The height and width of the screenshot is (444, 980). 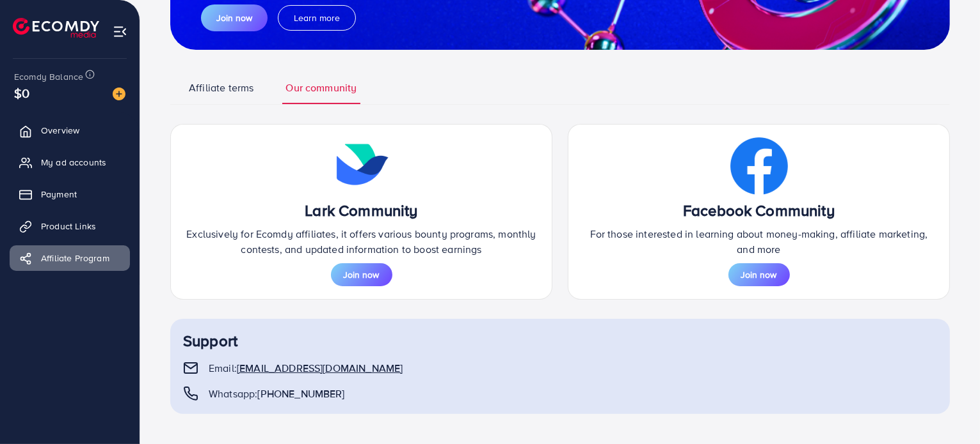 What do you see at coordinates (759, 242) in the screenshot?
I see `p: For those interested in learning about money-making, affiliate marketing, and more` at bounding box center [759, 242].